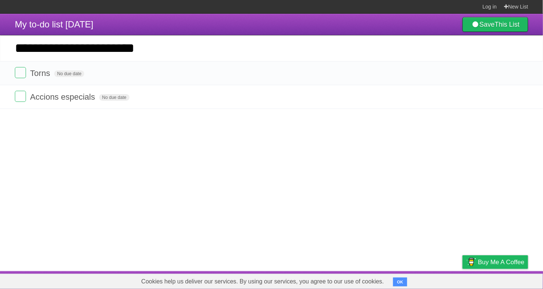 The image size is (543, 289). I want to click on a: Developers, so click(403, 281).